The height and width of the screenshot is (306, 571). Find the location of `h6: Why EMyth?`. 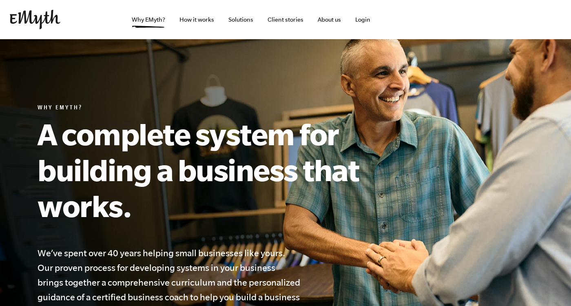

h6: Why EMyth? is located at coordinates (217, 109).